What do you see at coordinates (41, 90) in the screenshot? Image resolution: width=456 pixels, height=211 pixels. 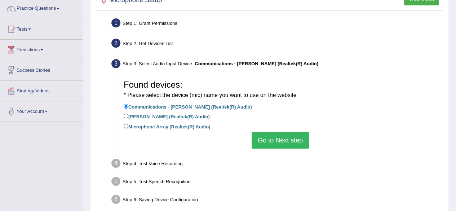 I see `a: Strategy Videos` at bounding box center [41, 90].